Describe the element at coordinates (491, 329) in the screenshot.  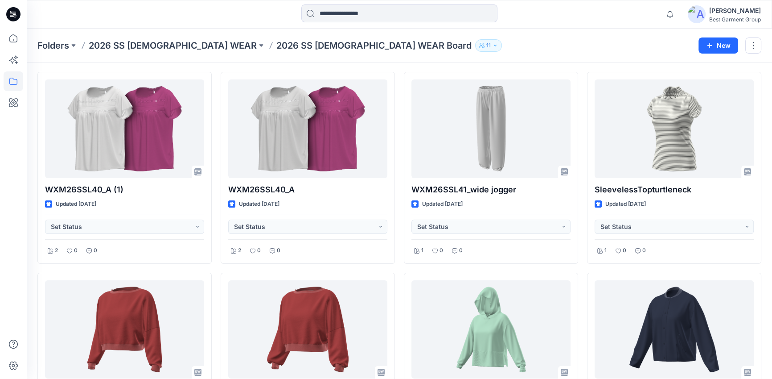
I see `a: WXM26SSL01` at that location.